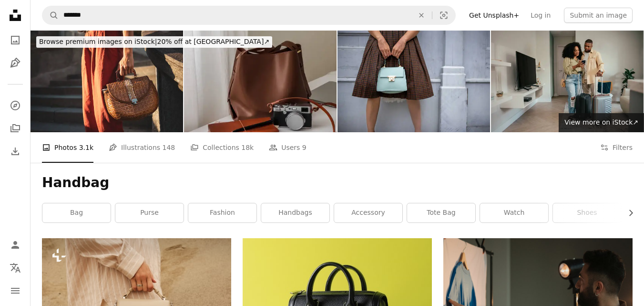  Describe the element at coordinates (149, 213) in the screenshot. I see `a: purse` at that location.